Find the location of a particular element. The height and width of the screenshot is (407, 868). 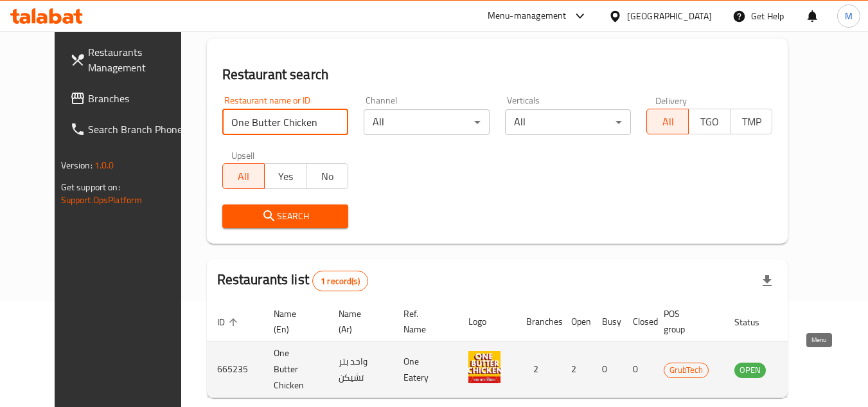

label: Upsell is located at coordinates (243, 155).